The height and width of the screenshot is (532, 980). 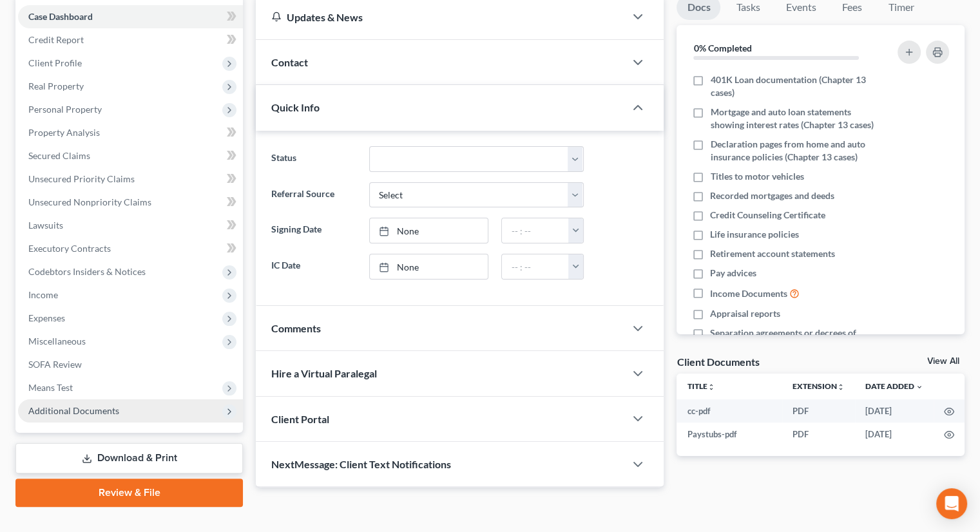 What do you see at coordinates (722, 48) in the screenshot?
I see `strong: 0% Completed` at bounding box center [722, 48].